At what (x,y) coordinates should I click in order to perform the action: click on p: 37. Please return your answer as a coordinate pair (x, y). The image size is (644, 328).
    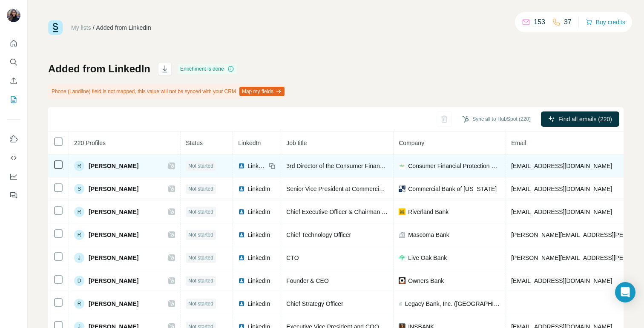
    Looking at the image, I should click on (567, 22).